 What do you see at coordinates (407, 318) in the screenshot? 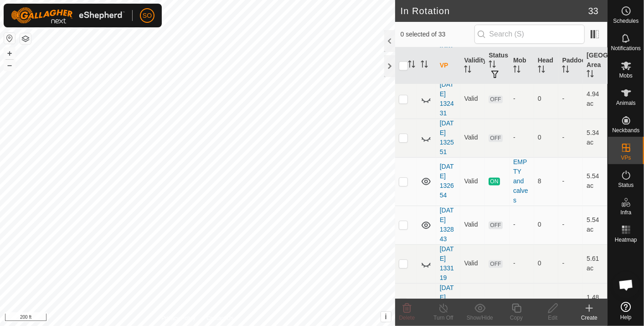
I see `span: Delete` at bounding box center [407, 318].